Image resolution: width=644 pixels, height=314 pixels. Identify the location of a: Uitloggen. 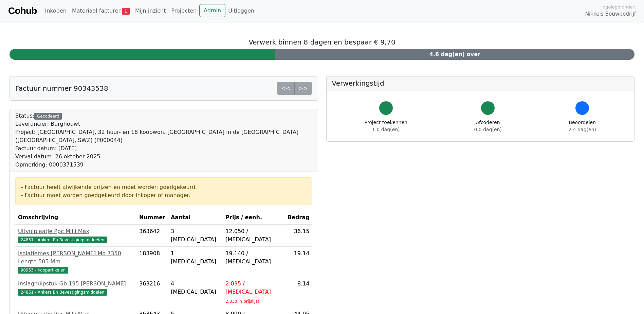
(241, 10).